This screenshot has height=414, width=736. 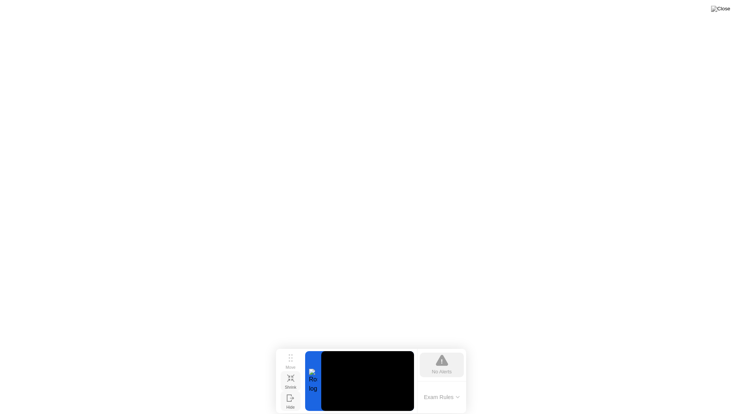 I want to click on button: Move, so click(x=291, y=361).